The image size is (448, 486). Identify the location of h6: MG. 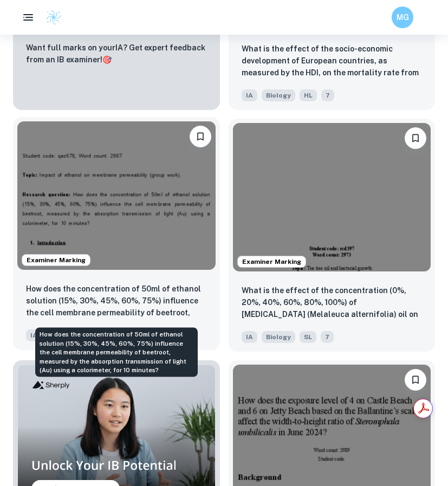
(403, 17).